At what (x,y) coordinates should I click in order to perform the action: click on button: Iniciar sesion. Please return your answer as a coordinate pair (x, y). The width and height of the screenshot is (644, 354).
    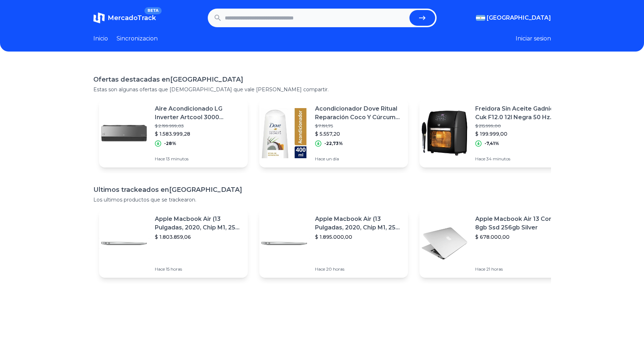
    Looking at the image, I should click on (533, 39).